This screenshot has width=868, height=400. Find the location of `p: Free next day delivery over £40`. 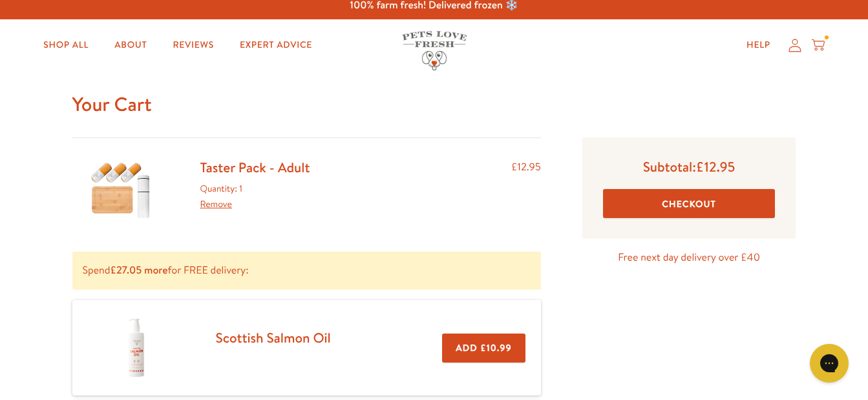

p: Free next day delivery over £40 is located at coordinates (689, 257).